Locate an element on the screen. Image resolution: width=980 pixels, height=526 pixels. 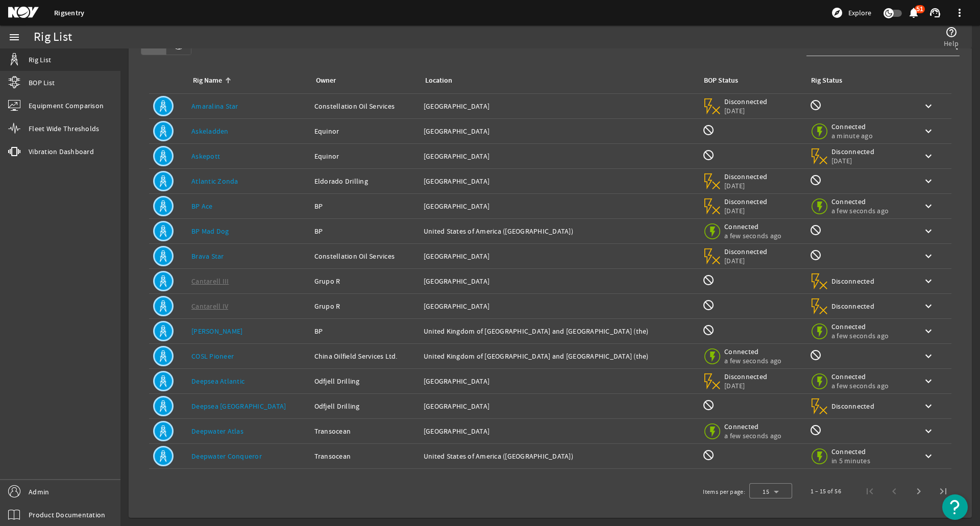
a: BP Ace is located at coordinates (202, 206).